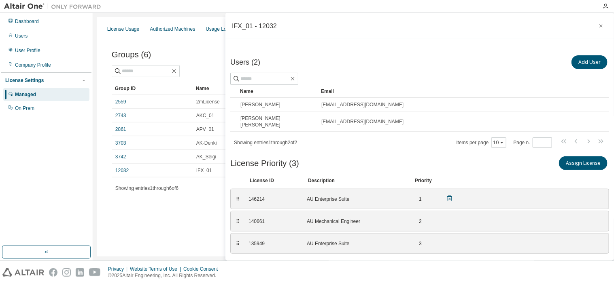 Image resolution: width=614 pixels, height=284 pixels. What do you see at coordinates (453, 91) in the screenshot?
I see `div: Email` at bounding box center [453, 91].